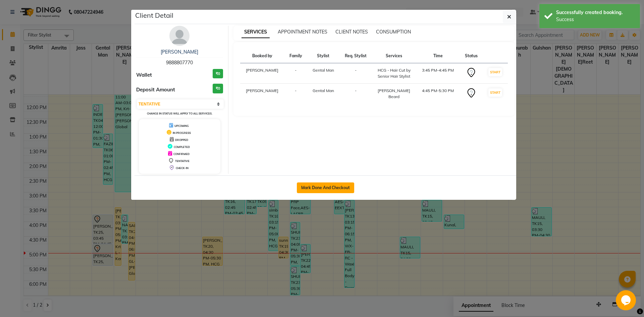  Describe the element at coordinates (438, 56) in the screenshot. I see `th: Time` at that location.